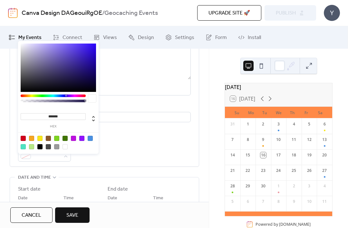 The height and width of the screenshot is (228, 348). Describe the element at coordinates (278, 170) in the screenshot. I see `div: 24` at that location.